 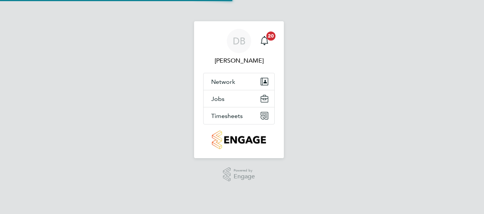 I want to click on a: 20, so click(x=264, y=41).